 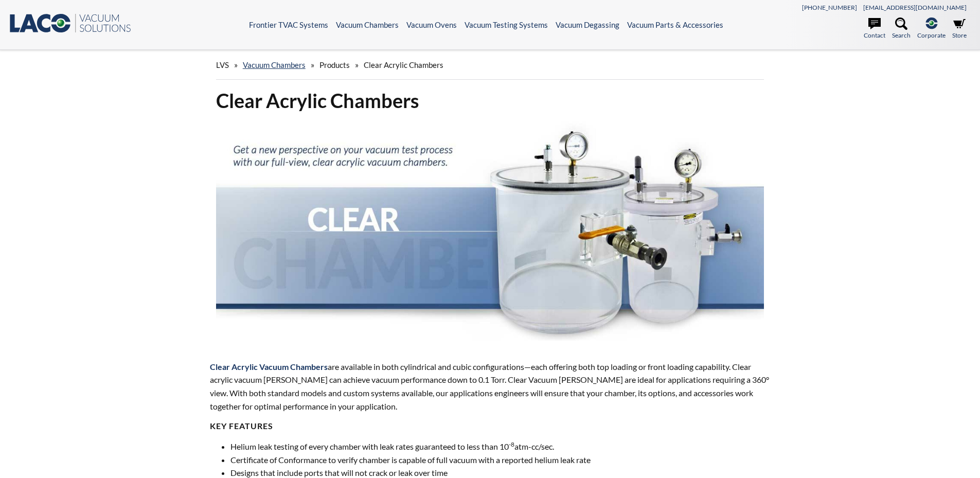 What do you see at coordinates (269, 366) in the screenshot?
I see `span: Clear Acrylic Vacuum Chambers` at bounding box center [269, 366].